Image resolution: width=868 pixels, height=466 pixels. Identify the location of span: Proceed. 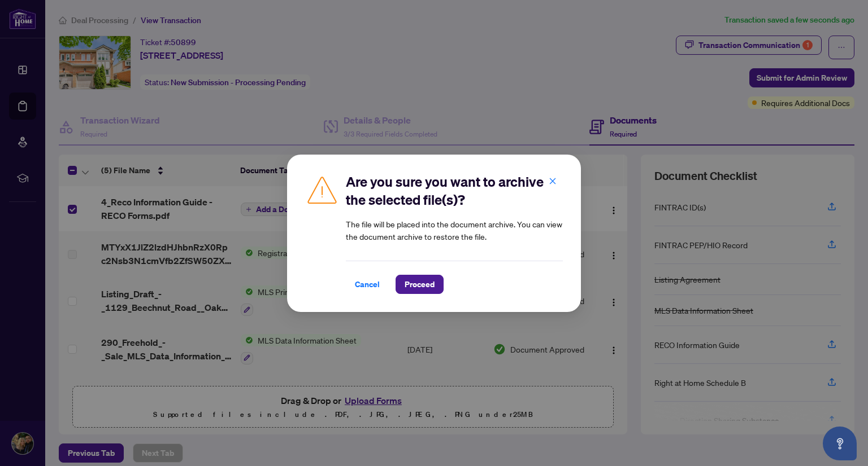
(419, 284).